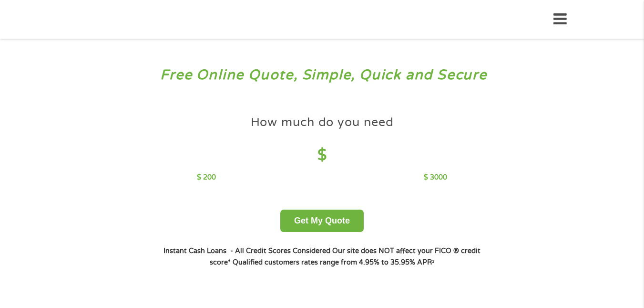  What do you see at coordinates (247, 251) in the screenshot?
I see `strong: Instant Cash Loans - All Credit Scores Considered` at bounding box center [247, 251].